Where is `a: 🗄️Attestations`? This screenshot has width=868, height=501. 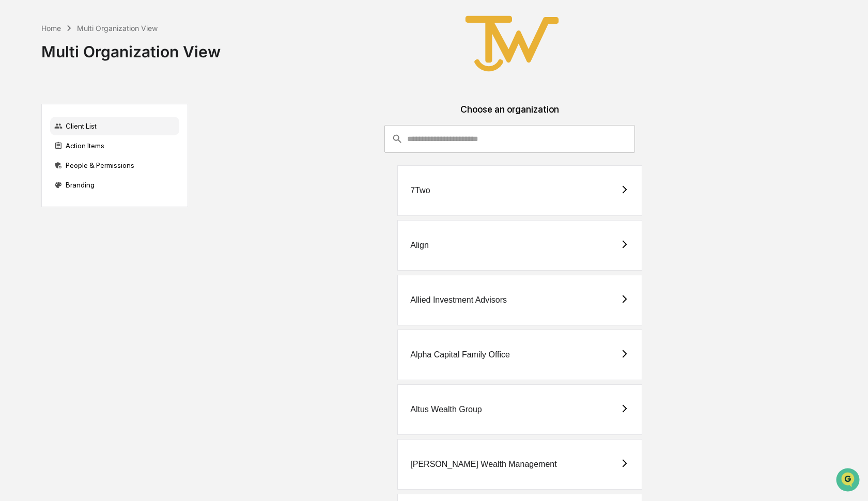
a: 🗄️Attestations is located at coordinates (101, 135).